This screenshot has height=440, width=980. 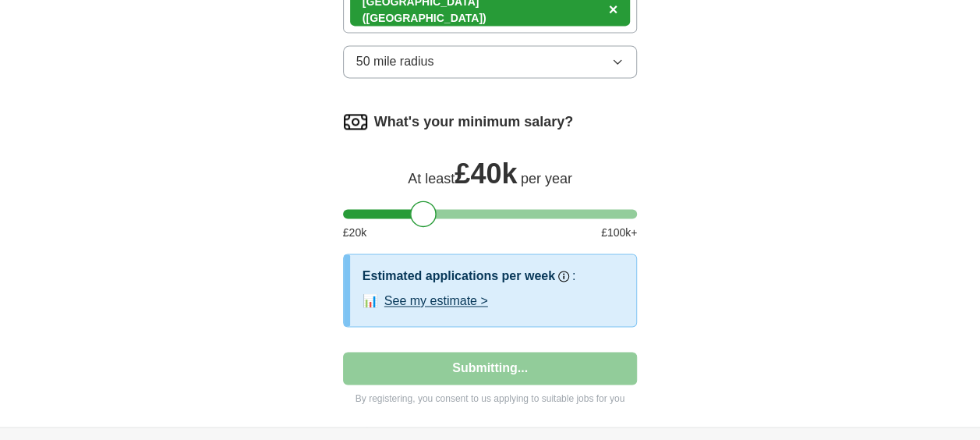 What do you see at coordinates (546, 178) in the screenshot?
I see `span: per year` at bounding box center [546, 178].